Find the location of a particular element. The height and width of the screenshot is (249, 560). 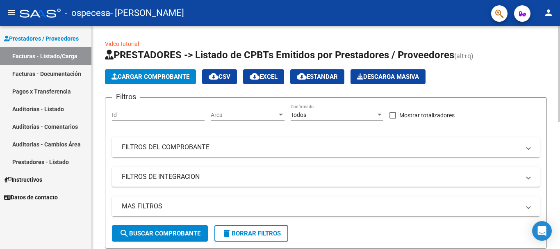

span: Mostrar totalizadores is located at coordinates (427, 115).